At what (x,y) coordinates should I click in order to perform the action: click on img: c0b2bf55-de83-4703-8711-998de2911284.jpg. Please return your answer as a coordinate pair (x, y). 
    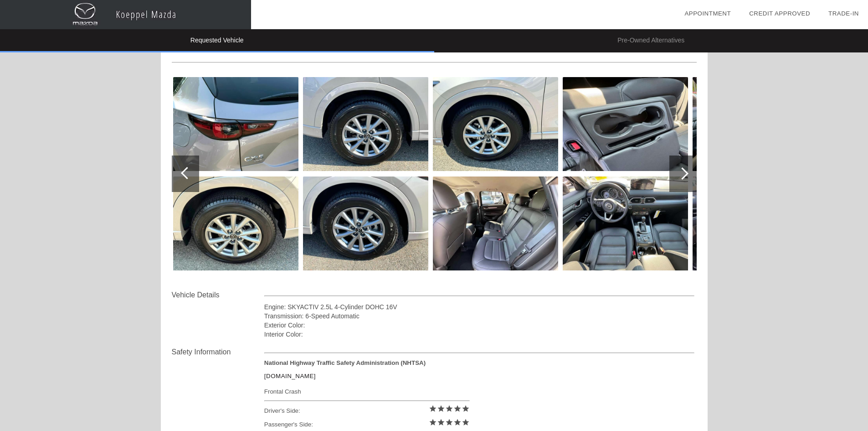
    Looking at the image, I should click on (625, 124).